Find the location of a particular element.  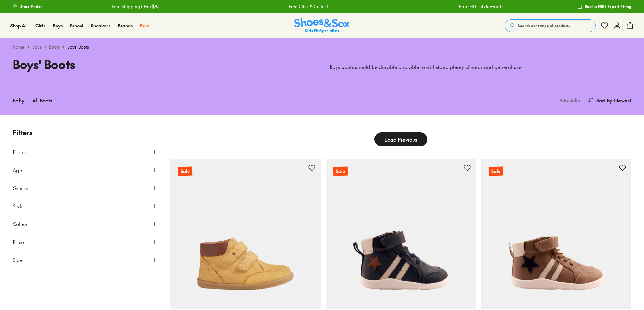

span: : Newest is located at coordinates (621, 100).